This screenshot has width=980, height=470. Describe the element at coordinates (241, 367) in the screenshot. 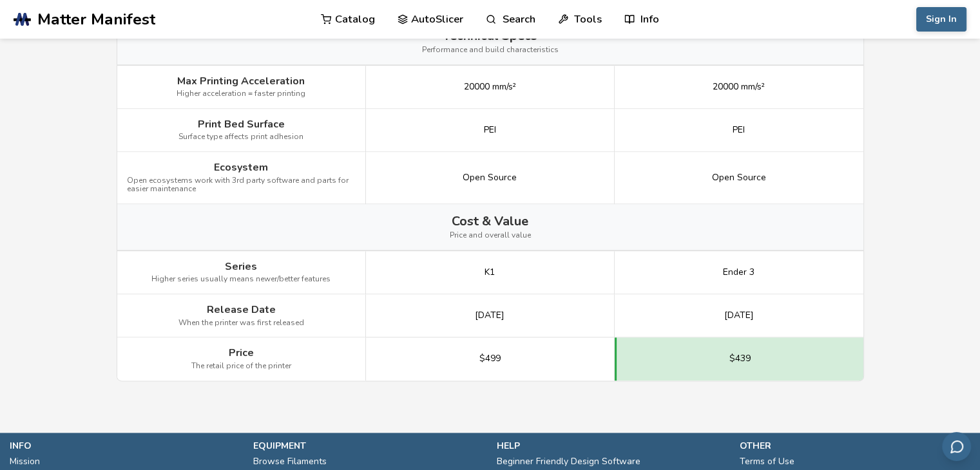

I see `span: The retail price of the printer` at that location.